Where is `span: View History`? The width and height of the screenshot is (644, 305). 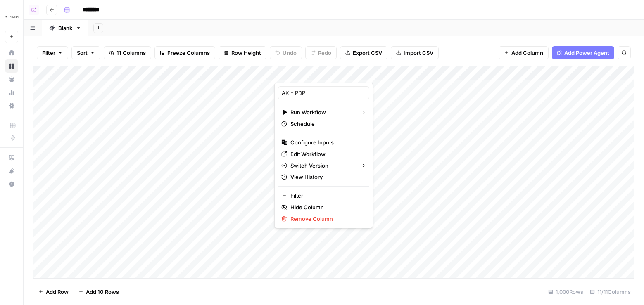
span: View History is located at coordinates (326, 177).